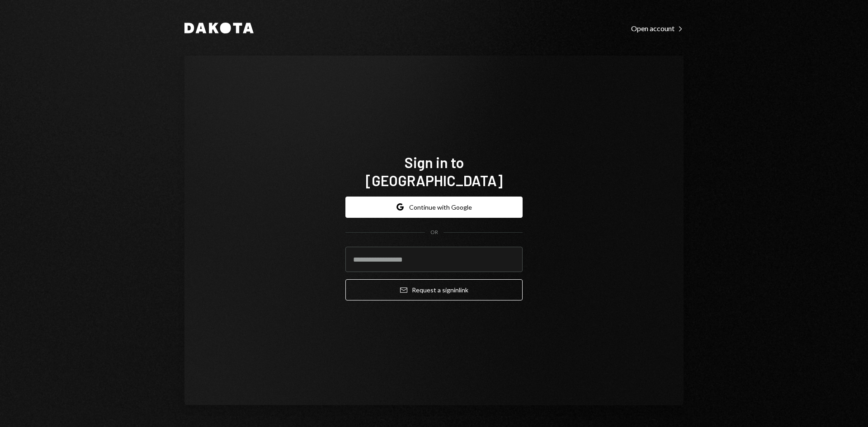  What do you see at coordinates (657, 28) in the screenshot?
I see `a: Open account` at bounding box center [657, 28].